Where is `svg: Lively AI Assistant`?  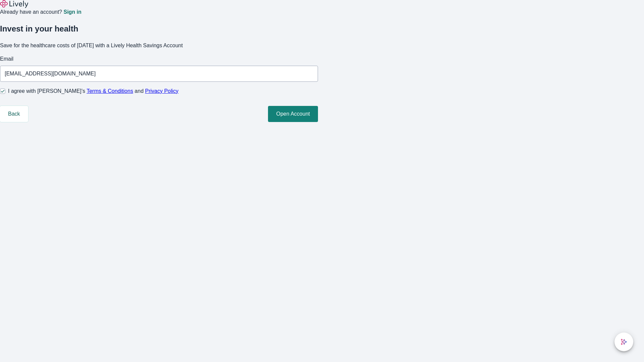 svg: Lively AI Assistant is located at coordinates (624, 342).